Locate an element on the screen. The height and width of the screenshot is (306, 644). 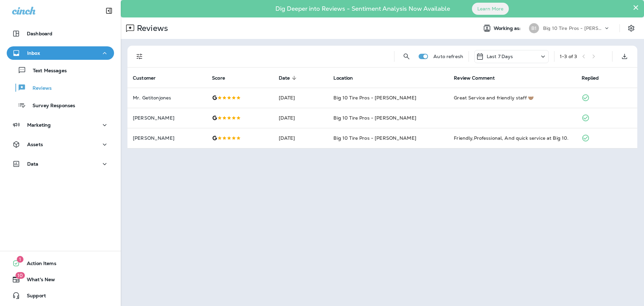
p: Inbox is located at coordinates (33, 53).